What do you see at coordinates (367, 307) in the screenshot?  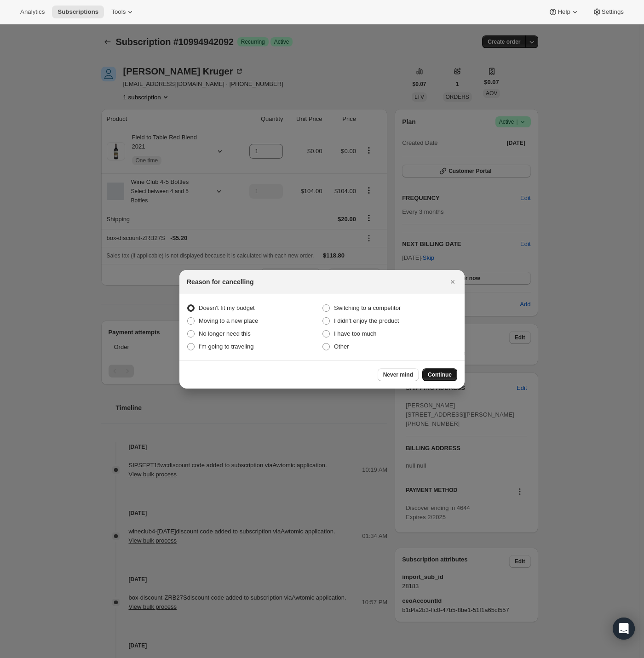 I see `span: Switching to a competitor` at bounding box center [367, 307].